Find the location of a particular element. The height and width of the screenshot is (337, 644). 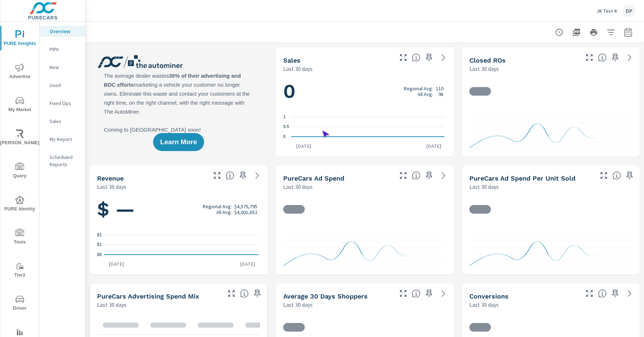

div: Used is located at coordinates (62, 85).